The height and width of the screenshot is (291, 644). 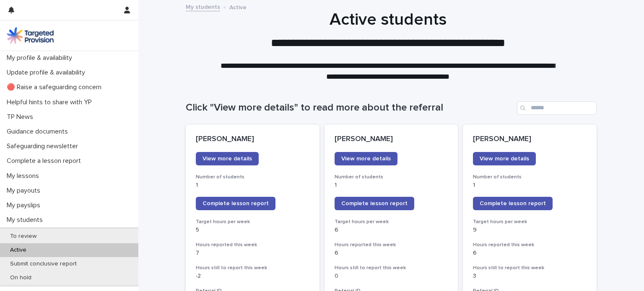 I want to click on p: Helpful hints to share with YP, so click(x=51, y=102).